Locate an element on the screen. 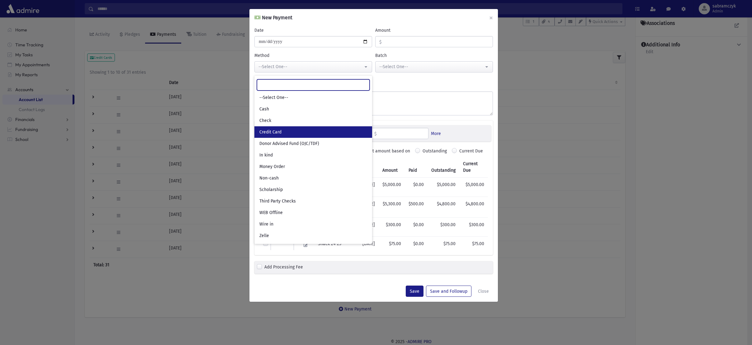 Image resolution: width=752 pixels, height=345 pixels. span: Third Party Checks is located at coordinates (277, 201).